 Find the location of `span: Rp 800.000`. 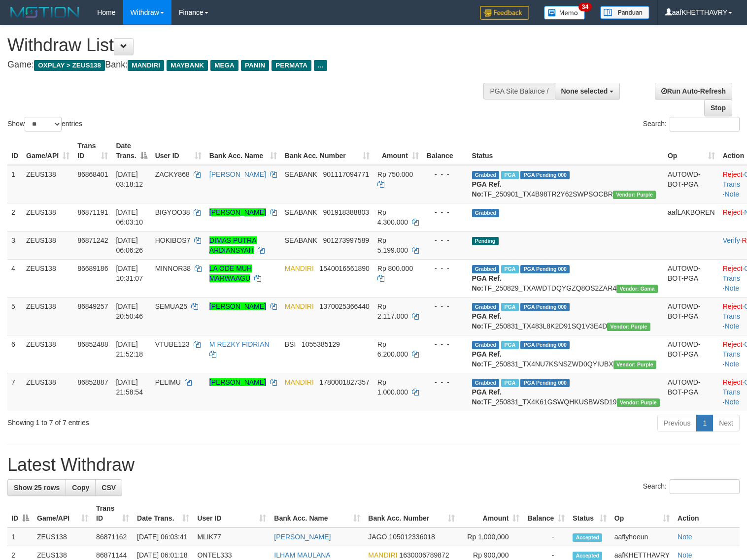

span: Rp 800.000 is located at coordinates (395, 269).